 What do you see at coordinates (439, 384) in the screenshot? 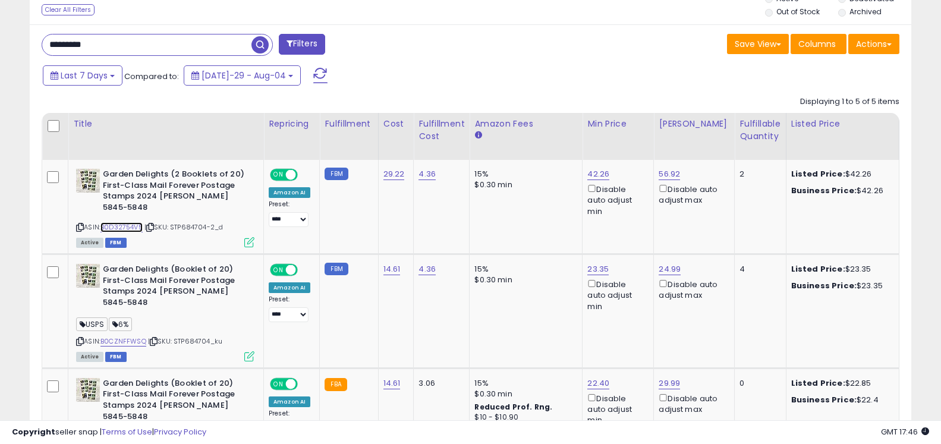
I see `div: 3.06` at bounding box center [439, 384].